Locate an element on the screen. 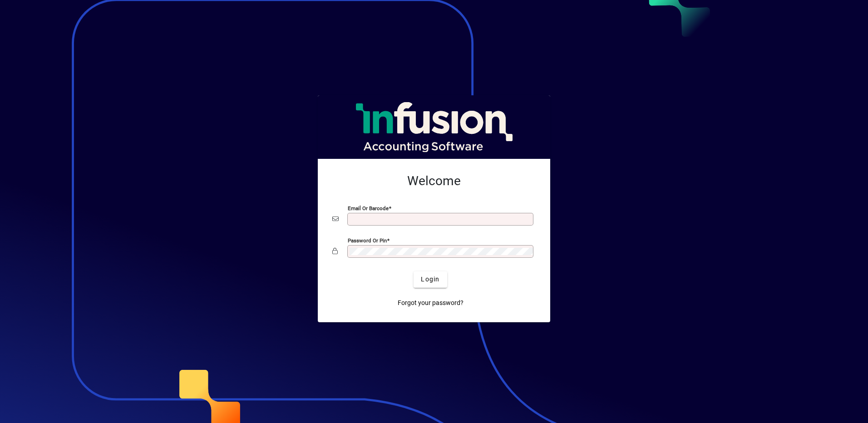  mat-label: Email or Barcode is located at coordinates (368, 208).